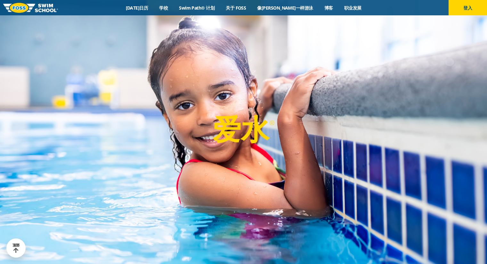  Describe the element at coordinates (164, 8) in the screenshot. I see `a: 学校` at that location.